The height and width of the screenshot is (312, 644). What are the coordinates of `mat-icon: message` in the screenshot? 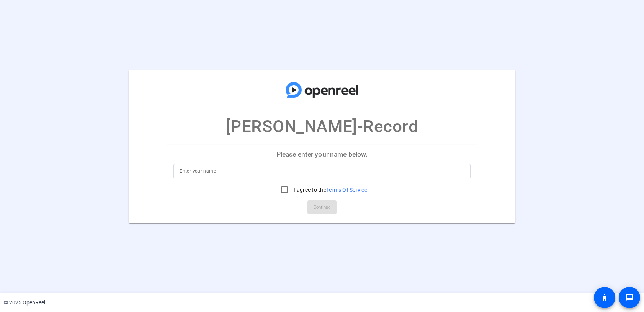 It's located at (629, 298).